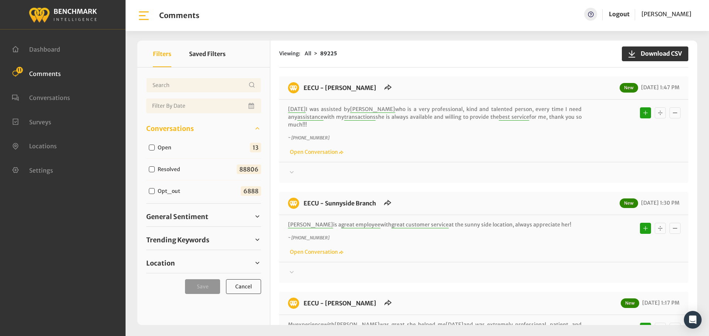  I want to click on input: Opt_out, so click(152, 191).